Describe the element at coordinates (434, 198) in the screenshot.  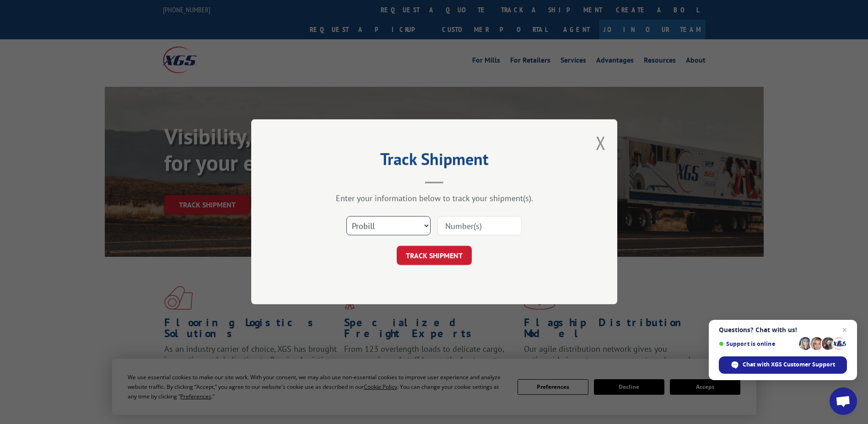
I see `div: Enter your information below to track your shipment(s).` at that location.